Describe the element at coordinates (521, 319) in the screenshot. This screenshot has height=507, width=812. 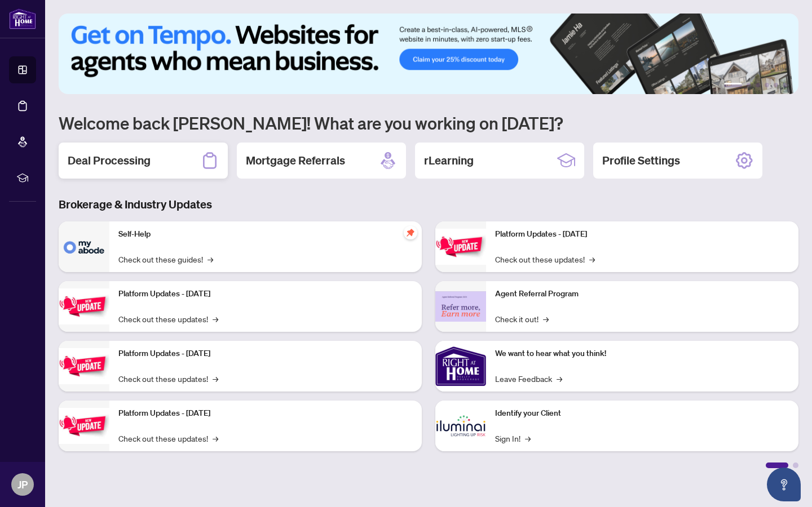
I see `a: Check it out!→` at that location.